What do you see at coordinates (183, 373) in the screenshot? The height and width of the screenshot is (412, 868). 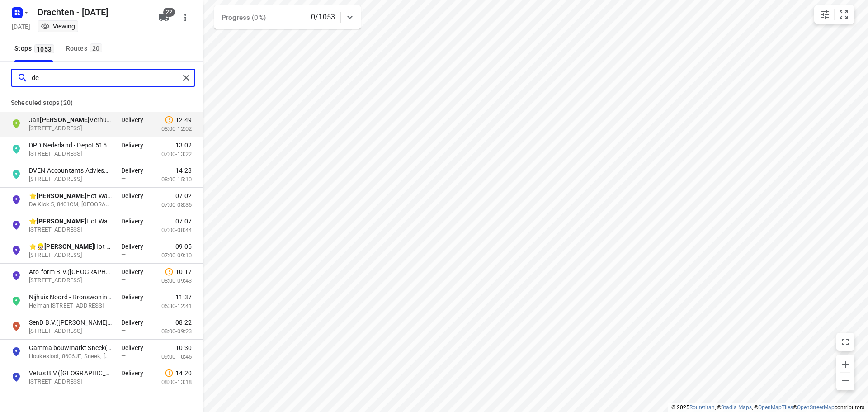 I see `span: 14:20` at bounding box center [183, 373].